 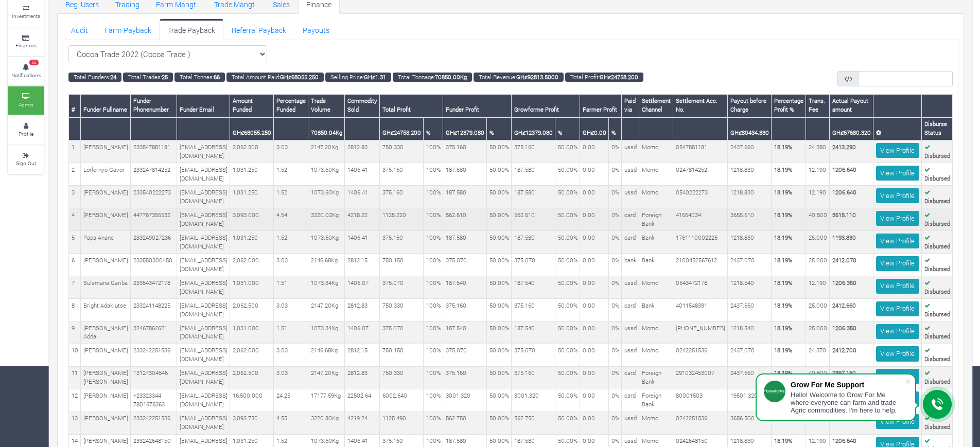 I want to click on td: 1,031.000, so click(x=251, y=288).